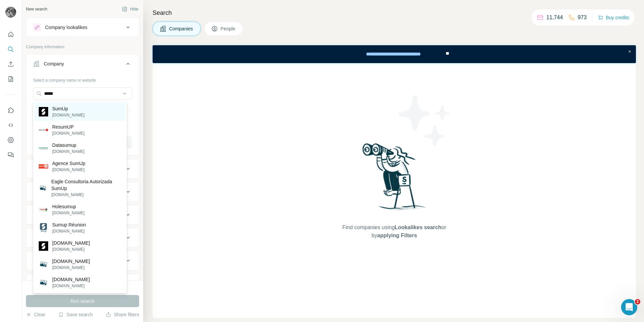 Image resolution: width=644 pixels, height=322 pixels. Describe the element at coordinates (181, 29) in the screenshot. I see `span: Companies` at that location.